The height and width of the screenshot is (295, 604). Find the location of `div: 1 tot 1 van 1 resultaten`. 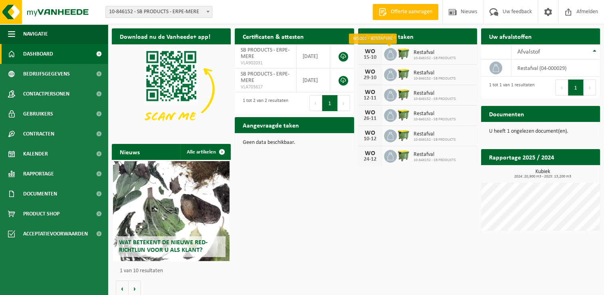

div: 1 tot 1 van 1 resultaten is located at coordinates (510, 87).